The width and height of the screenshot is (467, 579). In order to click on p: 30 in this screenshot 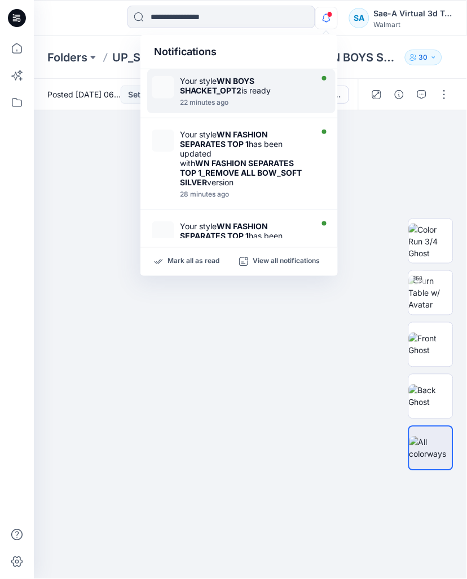, I will do `click(423, 57)`.